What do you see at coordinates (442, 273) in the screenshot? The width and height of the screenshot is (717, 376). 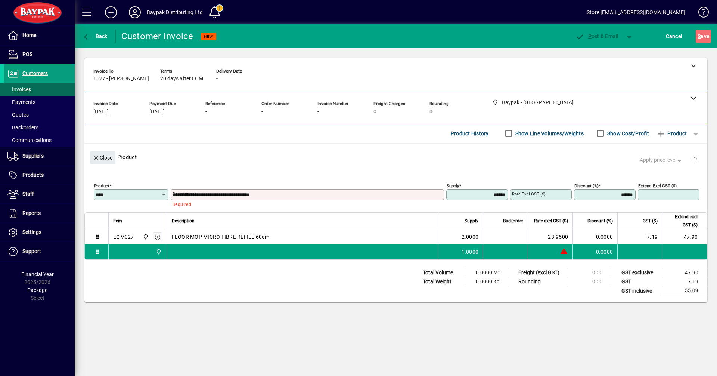 I see `td: Total Volume` at bounding box center [442, 273].